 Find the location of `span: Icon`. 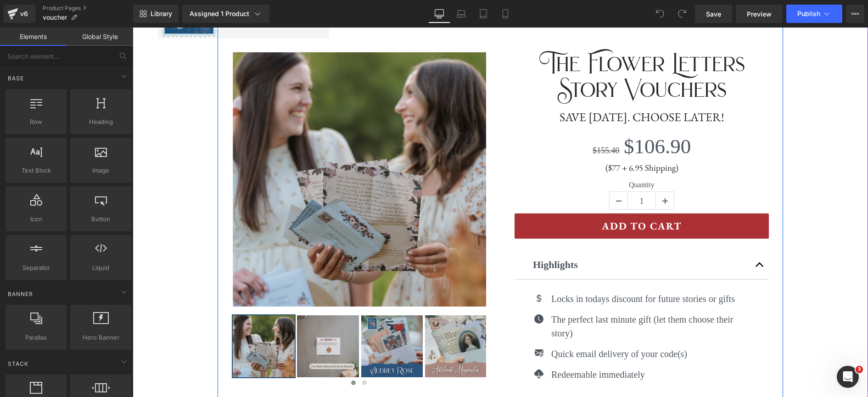

span: Icon is located at coordinates (36, 219).